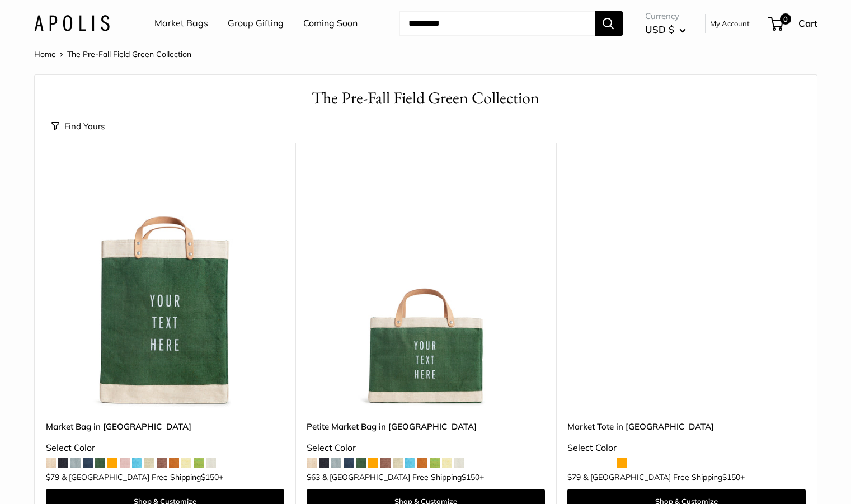  Describe the element at coordinates (808, 23) in the screenshot. I see `span: Cart` at that location.